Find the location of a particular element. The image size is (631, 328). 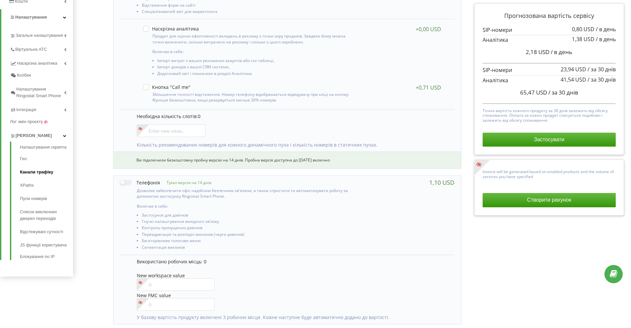

span: 0,80 USD is located at coordinates (583, 29).